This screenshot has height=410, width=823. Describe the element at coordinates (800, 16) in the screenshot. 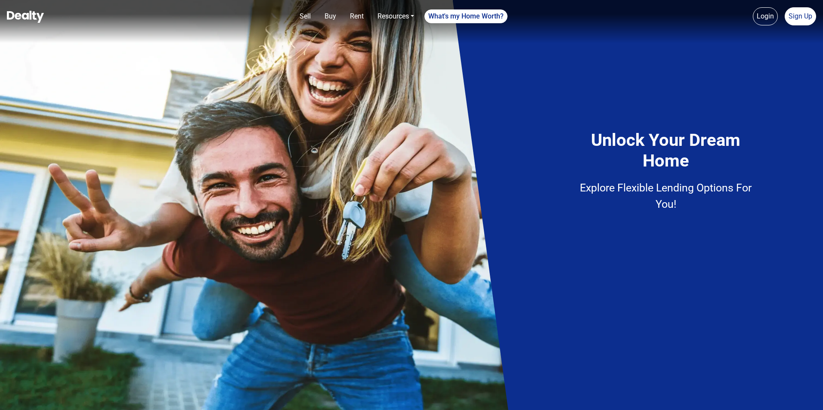

I see `a: Sign Up` at that location.